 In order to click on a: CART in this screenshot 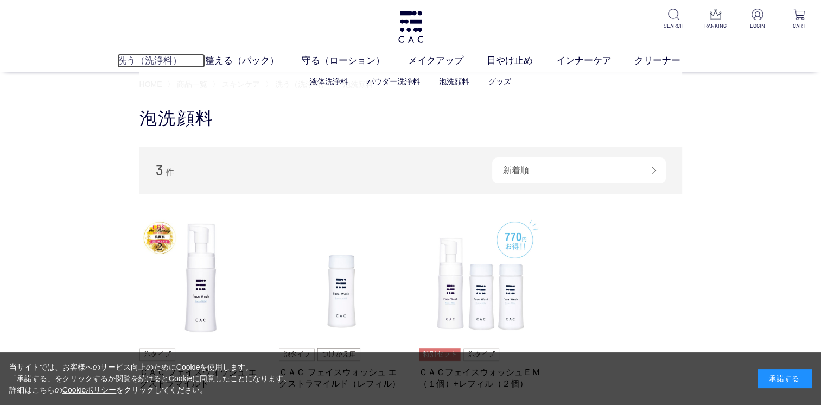, I will do `click(799, 19)`.